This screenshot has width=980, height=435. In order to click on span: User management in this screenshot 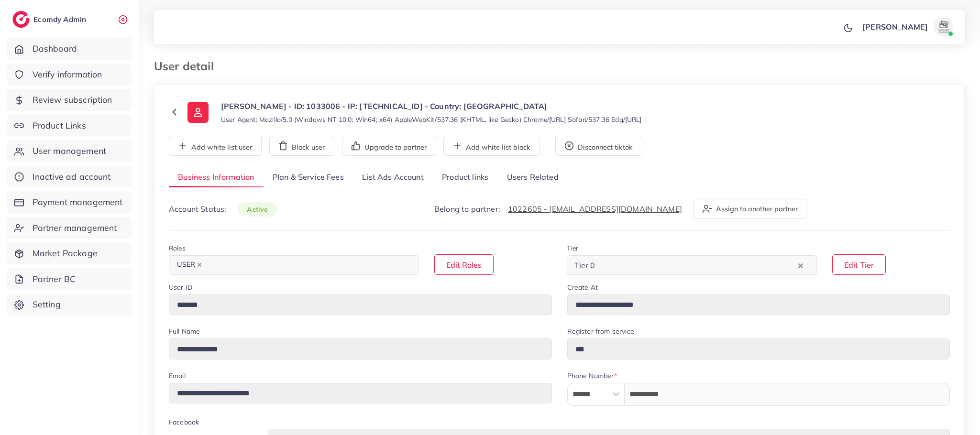, I will do `click(69, 151)`.